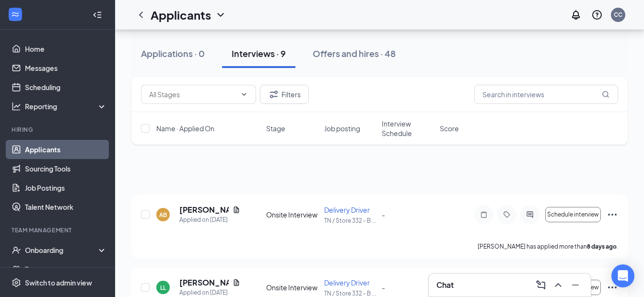 The width and height of the screenshot is (644, 297). Describe the element at coordinates (58, 230) in the screenshot. I see `div: Team Management` at that location.